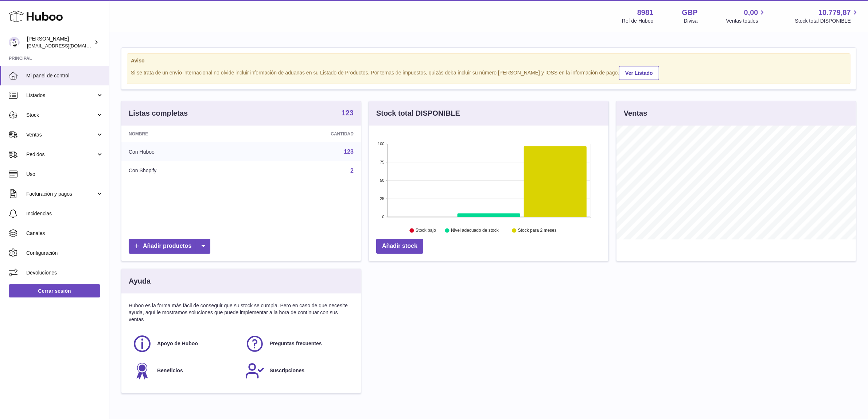 The height and width of the screenshot is (419, 868). What do you see at coordinates (638, 21) in the screenshot?
I see `div: Ref de Huboo` at bounding box center [638, 21].